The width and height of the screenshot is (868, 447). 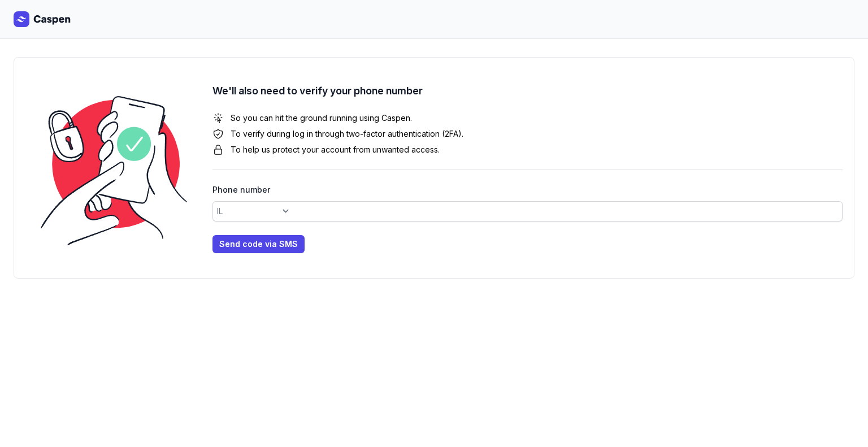 What do you see at coordinates (258, 245) in the screenshot?
I see `button: Send code via SMS` at bounding box center [258, 245].